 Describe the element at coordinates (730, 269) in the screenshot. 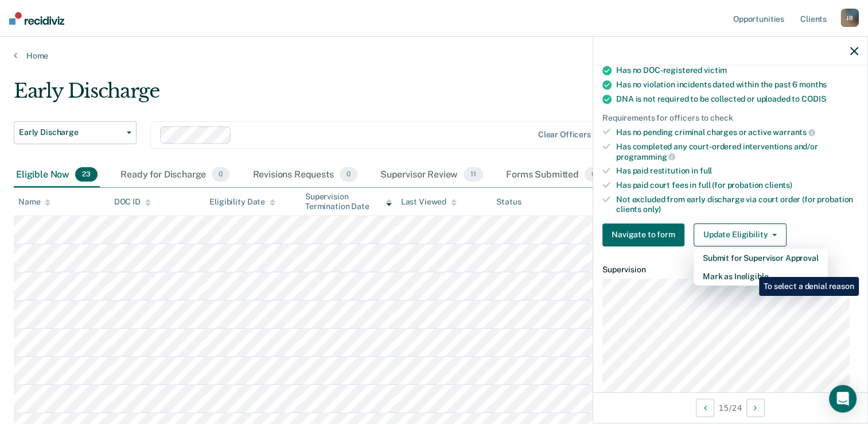

I see `dt: Supervision` at that location.